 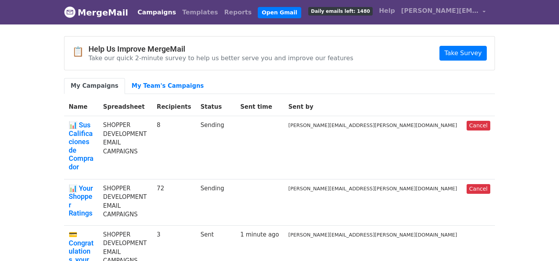 What do you see at coordinates (81, 107) in the screenshot?
I see `th: Name` at bounding box center [81, 107].